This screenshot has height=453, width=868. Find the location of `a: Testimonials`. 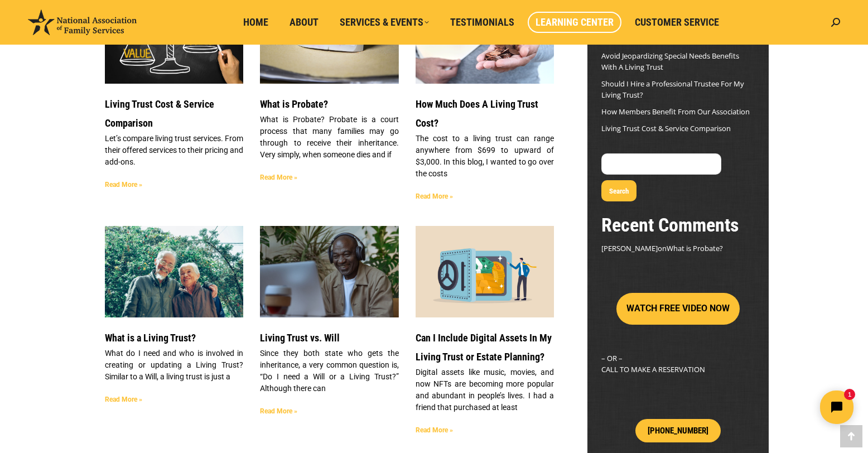

a: Testimonials is located at coordinates (482, 22).